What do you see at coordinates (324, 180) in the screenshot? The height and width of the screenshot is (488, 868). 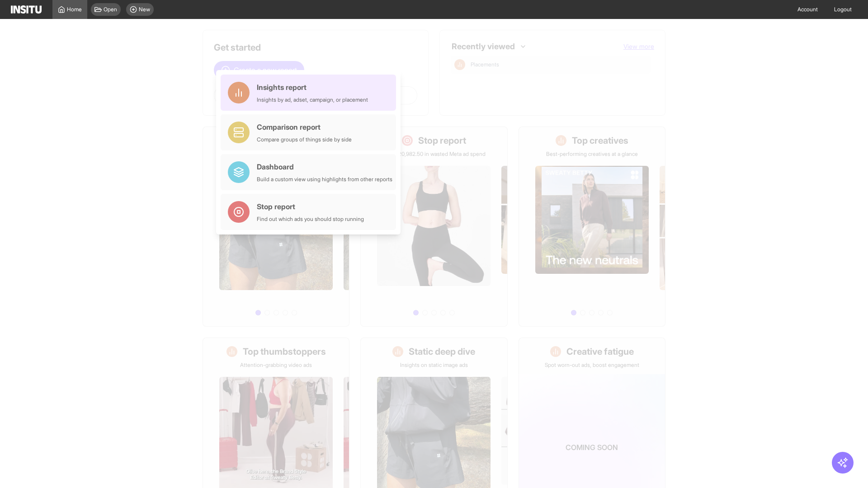 I see `div: Build a custom view using highlights from other reports` at bounding box center [324, 180].